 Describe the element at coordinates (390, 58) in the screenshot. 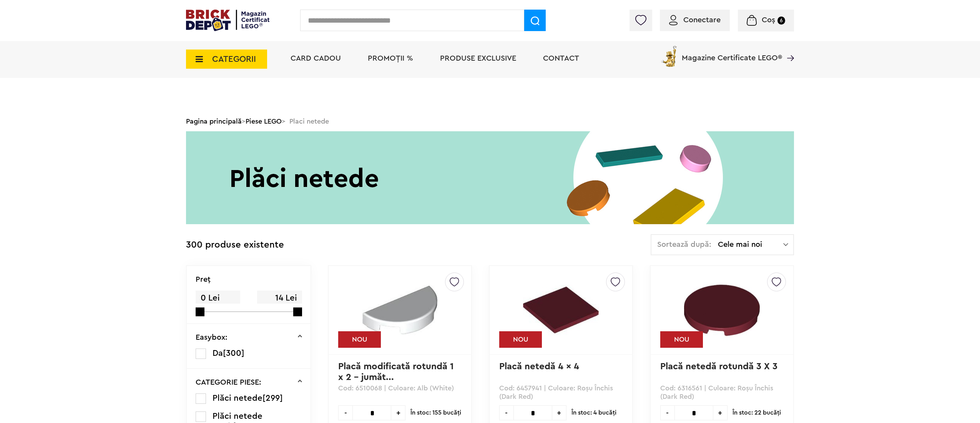

I see `span: PROMOȚII %` at that location.